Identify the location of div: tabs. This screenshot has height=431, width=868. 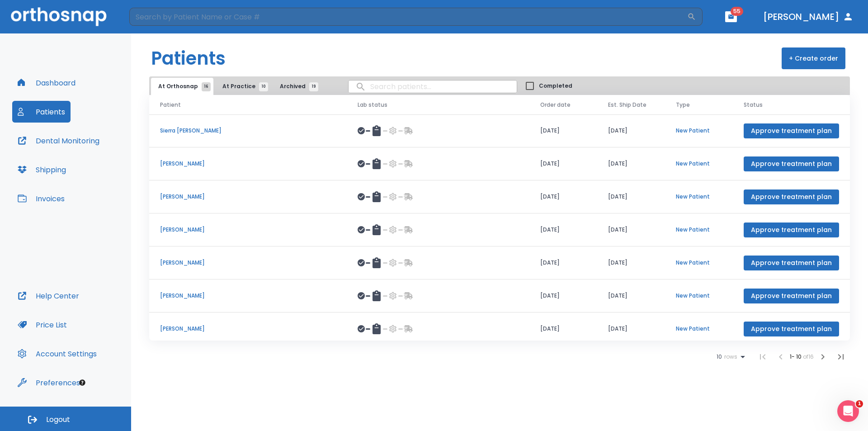
(237, 87).